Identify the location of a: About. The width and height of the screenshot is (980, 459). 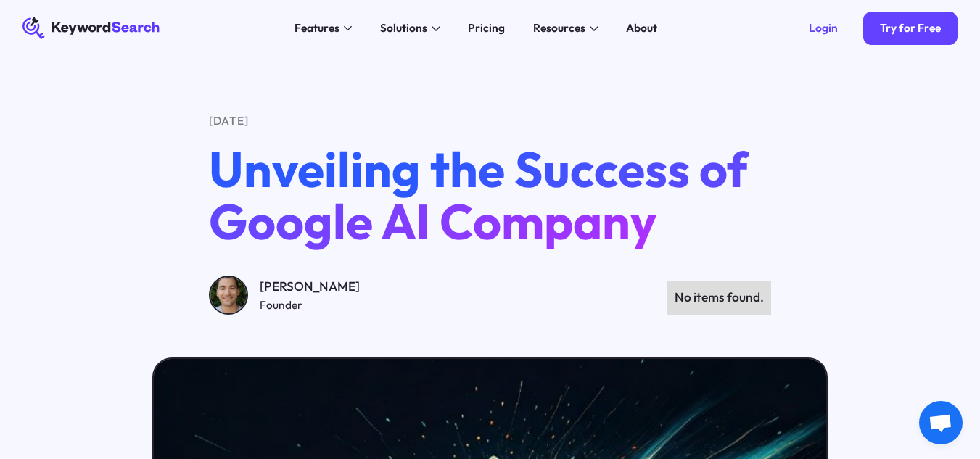
(642, 27).